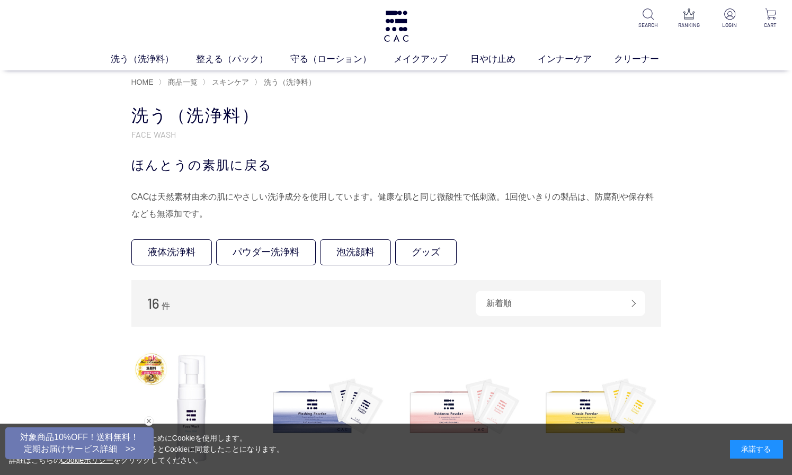 This screenshot has height=475, width=792. Describe the element at coordinates (290, 82) in the screenshot. I see `span: 洗う（洗浄料）` at that location.